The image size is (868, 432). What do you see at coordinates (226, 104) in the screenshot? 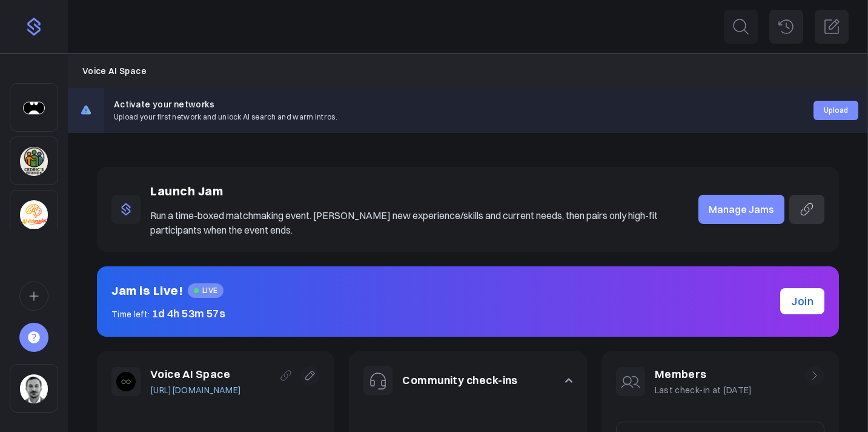
I see `h3: Activate your networks` at bounding box center [226, 104].